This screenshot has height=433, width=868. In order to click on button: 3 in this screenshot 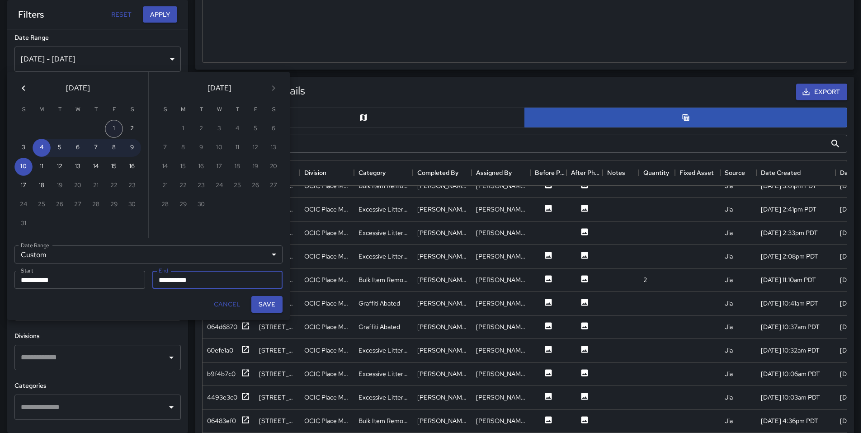, I will do `click(24, 148)`.